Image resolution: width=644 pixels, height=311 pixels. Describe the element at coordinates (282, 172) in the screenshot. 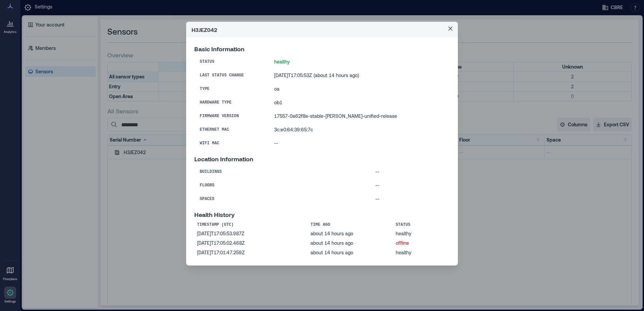

I see `th: Buildings` at that location.